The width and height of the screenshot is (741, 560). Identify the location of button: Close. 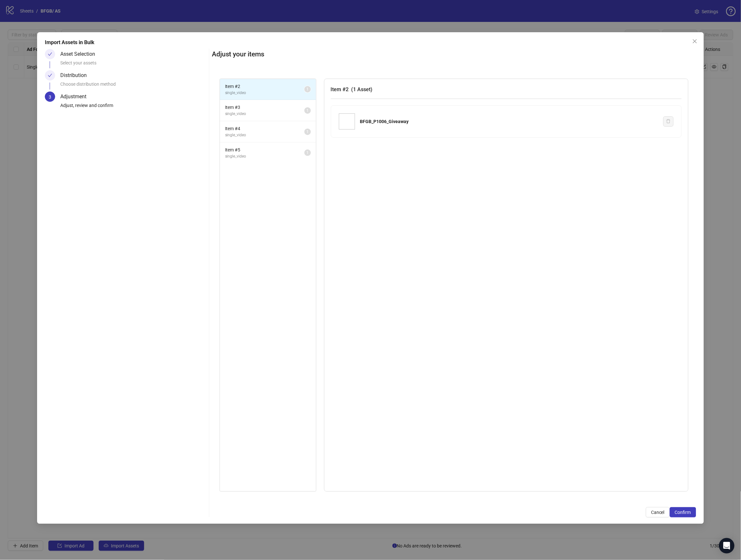
(695, 41).